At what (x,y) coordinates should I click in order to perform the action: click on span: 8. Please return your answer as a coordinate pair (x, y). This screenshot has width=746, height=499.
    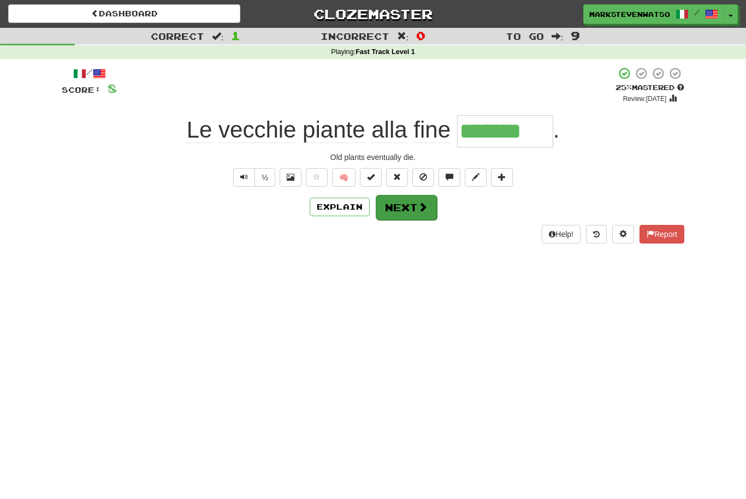
    Looking at the image, I should click on (112, 88).